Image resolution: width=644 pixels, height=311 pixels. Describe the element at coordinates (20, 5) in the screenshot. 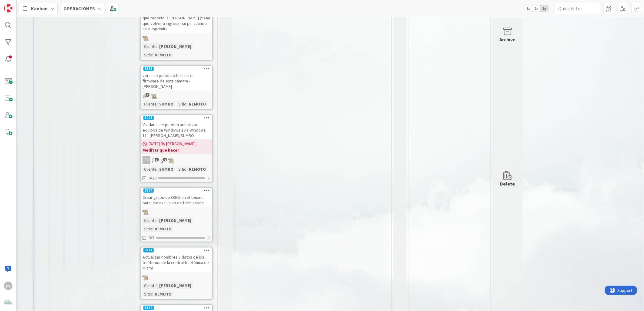

I see `span: Support` at that location.